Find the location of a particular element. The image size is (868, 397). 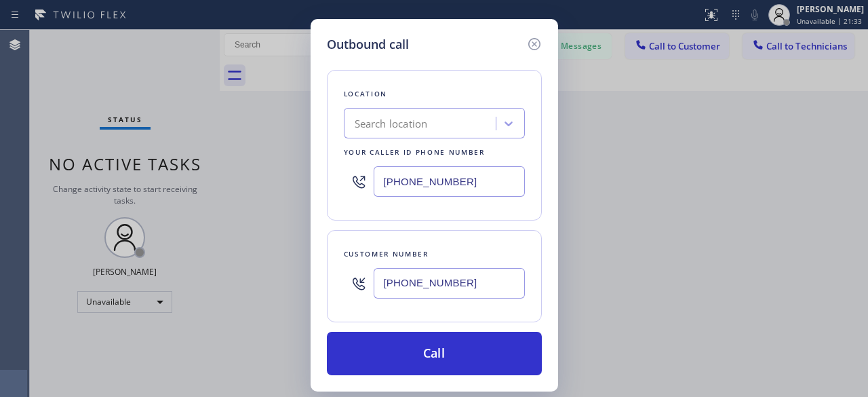

div: Your caller id phone number is located at coordinates (434, 152).